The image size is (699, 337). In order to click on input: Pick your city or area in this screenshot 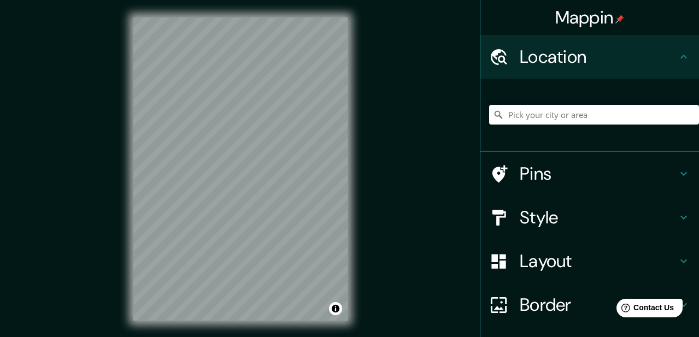, I will do `click(594, 115)`.